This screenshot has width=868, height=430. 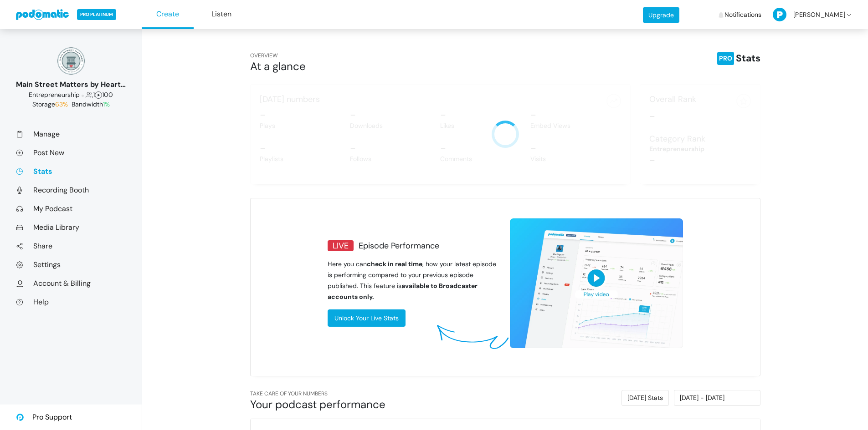 What do you see at coordinates (71, 61) in the screenshot?
I see `img: 150x150_17130234.png` at bounding box center [71, 61].